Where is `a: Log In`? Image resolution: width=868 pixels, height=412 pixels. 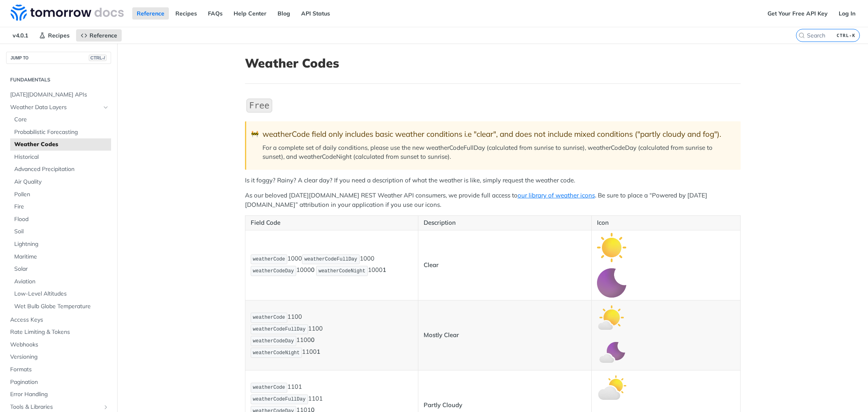
a: Log In is located at coordinates (847, 13).